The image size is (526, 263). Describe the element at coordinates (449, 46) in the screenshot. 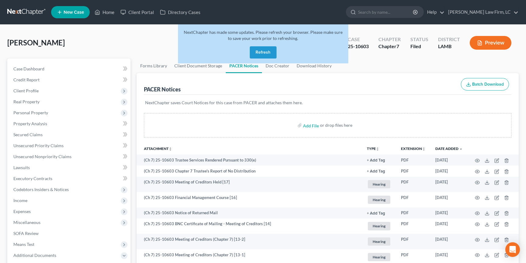

I see `div: LAMB` at that location.